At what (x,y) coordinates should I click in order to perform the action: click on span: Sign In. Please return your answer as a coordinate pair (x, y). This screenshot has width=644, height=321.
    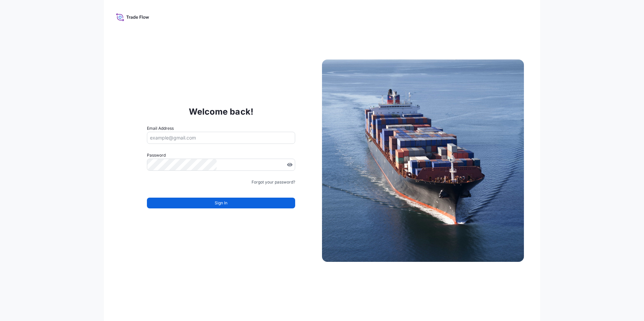
    Looking at the image, I should click on (221, 203).